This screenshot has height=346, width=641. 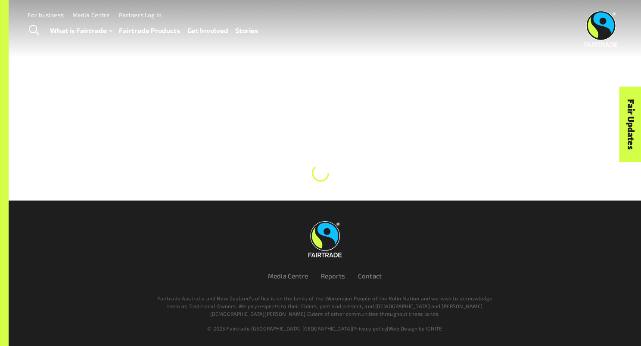 I want to click on a: For business, so click(x=46, y=15).